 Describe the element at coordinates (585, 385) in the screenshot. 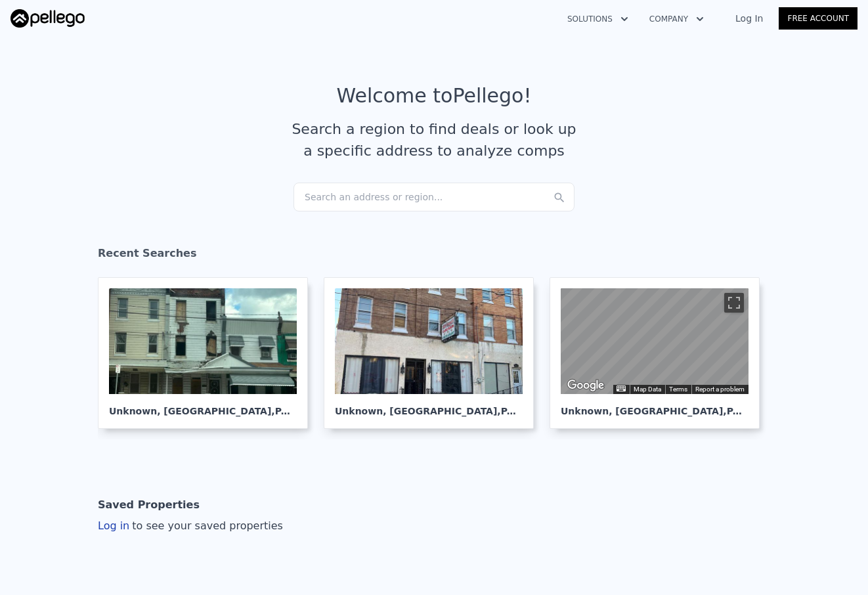

I see `img: Google` at that location.